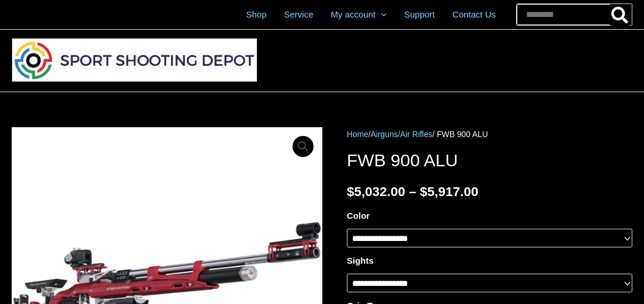 The width and height of the screenshot is (644, 304). I want to click on bdi: 5,032.00, so click(376, 191).